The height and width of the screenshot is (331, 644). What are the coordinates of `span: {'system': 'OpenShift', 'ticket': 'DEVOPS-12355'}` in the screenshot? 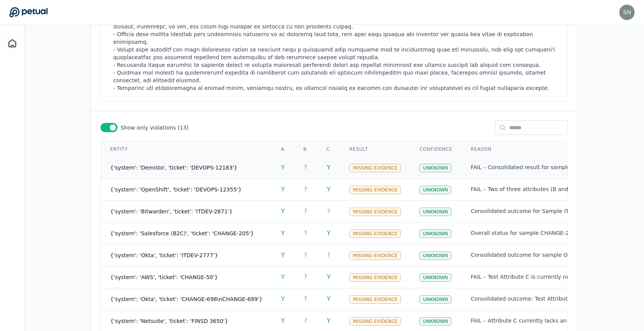 It's located at (175, 190).